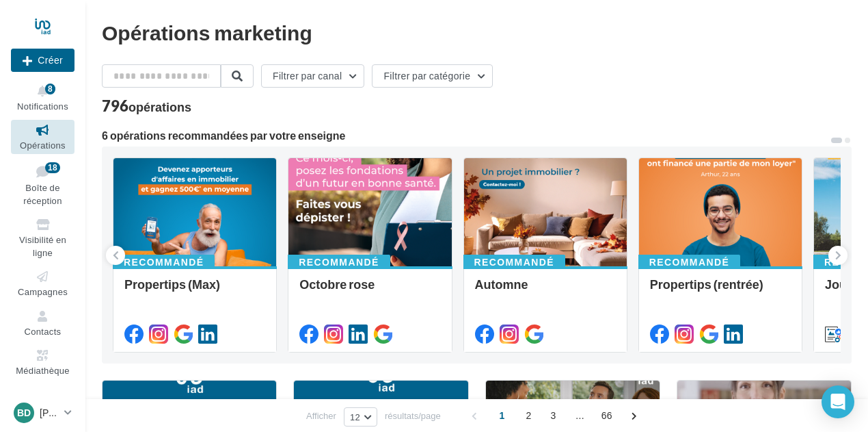 This screenshot has height=432, width=868. Describe the element at coordinates (42, 291) in the screenshot. I see `span: Campagnes` at that location.